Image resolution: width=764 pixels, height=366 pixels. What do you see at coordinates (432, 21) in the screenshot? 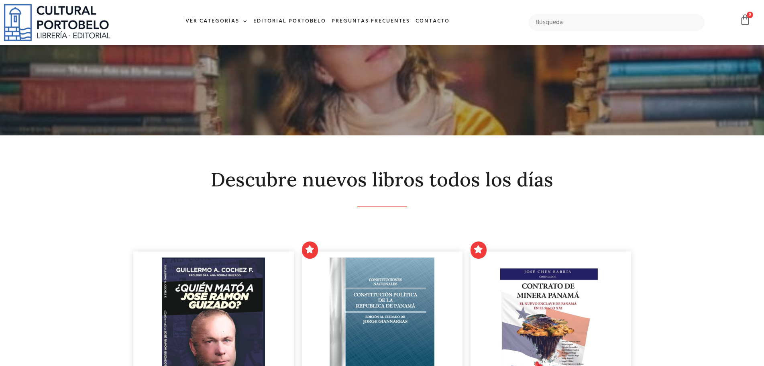
I see `a: Contacto` at bounding box center [432, 21].